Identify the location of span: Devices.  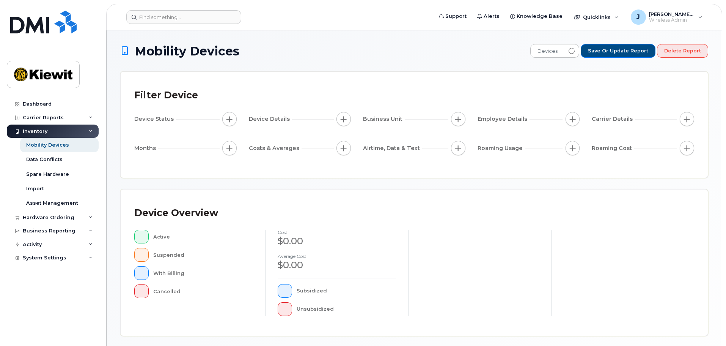
(548, 51).